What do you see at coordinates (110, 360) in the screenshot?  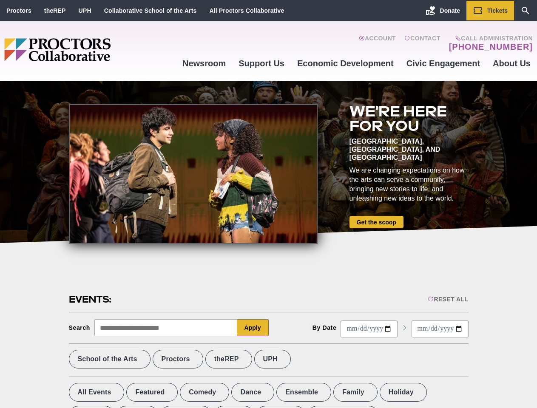 I see `label: School of the Arts` at bounding box center [110, 360].